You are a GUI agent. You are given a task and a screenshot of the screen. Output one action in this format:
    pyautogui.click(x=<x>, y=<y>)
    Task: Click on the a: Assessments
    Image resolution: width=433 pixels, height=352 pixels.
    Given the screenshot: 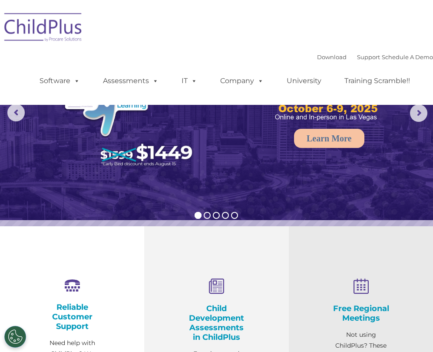 What is the action you would take?
    pyautogui.click(x=131, y=81)
    